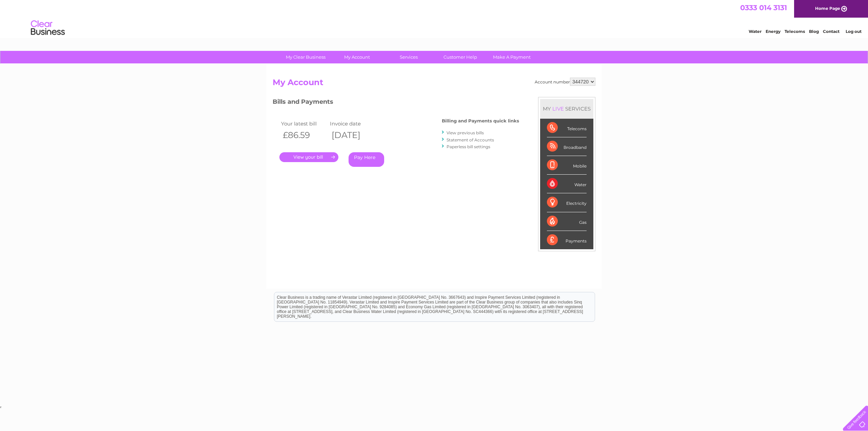 The image size is (868, 431). What do you see at coordinates (366, 160) in the screenshot?
I see `a: Pay Here` at bounding box center [366, 160].